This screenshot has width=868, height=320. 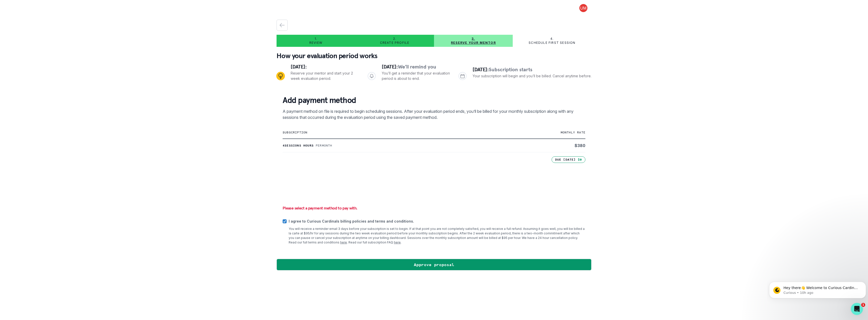 What do you see at coordinates (434, 100) in the screenshot?
I see `p: Add payment method` at bounding box center [434, 100].